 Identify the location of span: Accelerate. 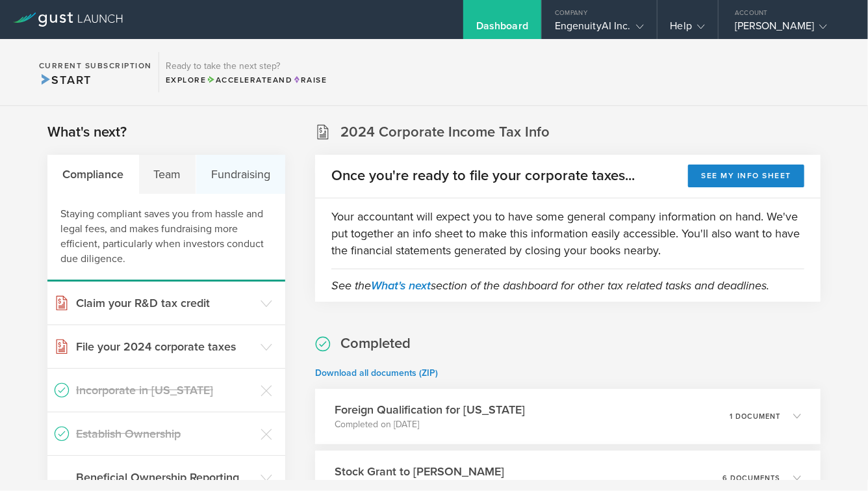
(240, 80).